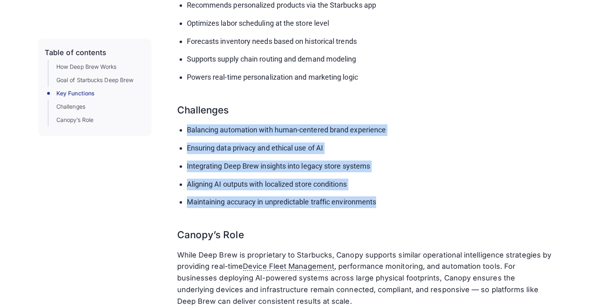 This screenshot has height=305, width=592. Describe the element at coordinates (288, 267) in the screenshot. I see `span: Device Fleet Management` at that location.